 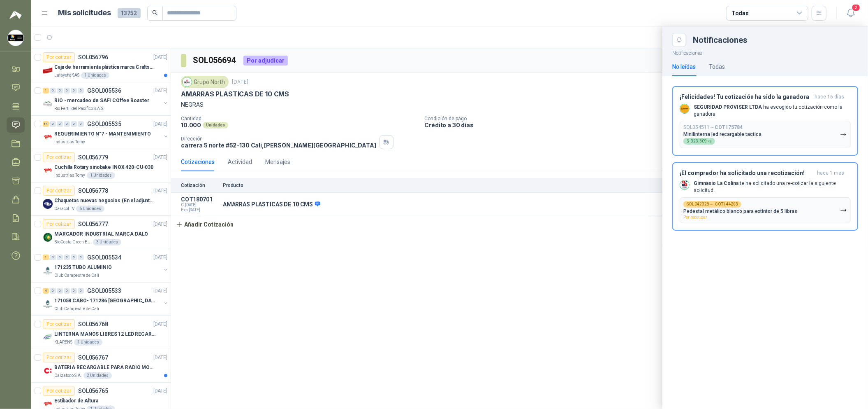 I want to click on img: Logo peakr, so click(x=16, y=15).